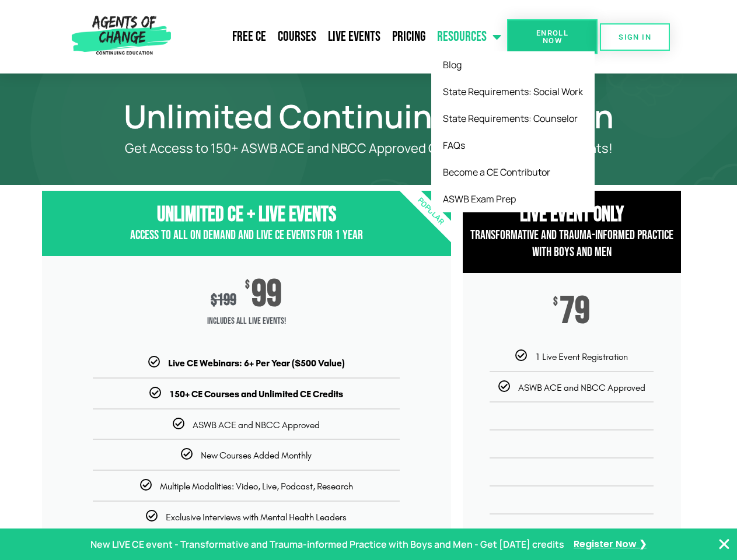 This screenshot has height=560, width=737. Describe the element at coordinates (469, 36) in the screenshot. I see `a: Resources` at that location.